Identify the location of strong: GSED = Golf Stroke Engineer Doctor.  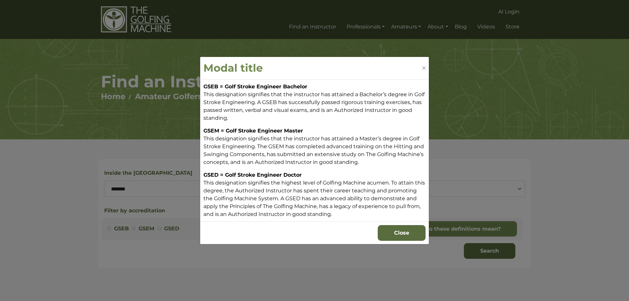
(252, 175).